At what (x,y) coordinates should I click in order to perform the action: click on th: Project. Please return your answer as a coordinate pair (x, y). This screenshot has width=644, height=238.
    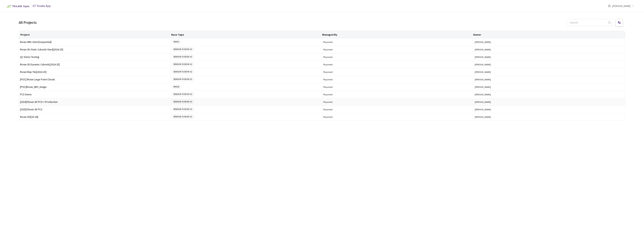
    Looking at the image, I should click on (95, 35).